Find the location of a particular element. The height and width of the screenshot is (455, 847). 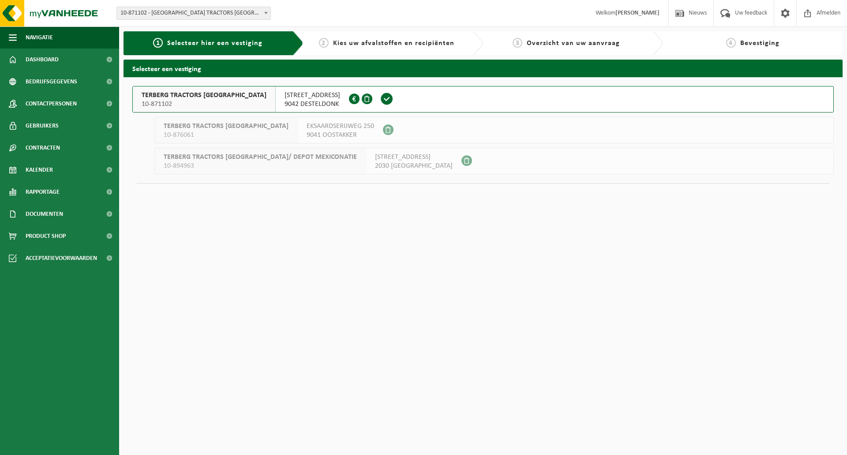

span: Navigatie is located at coordinates (39, 37).